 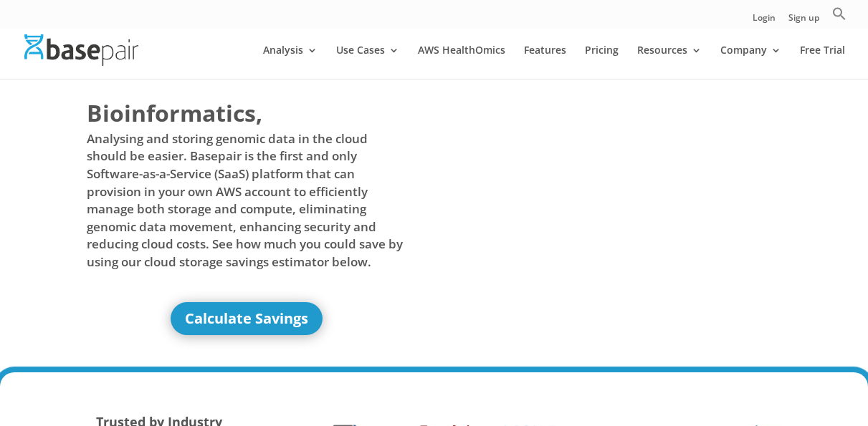 What do you see at coordinates (461, 62) in the screenshot?
I see `a: AWS HealthOmics` at bounding box center [461, 62].